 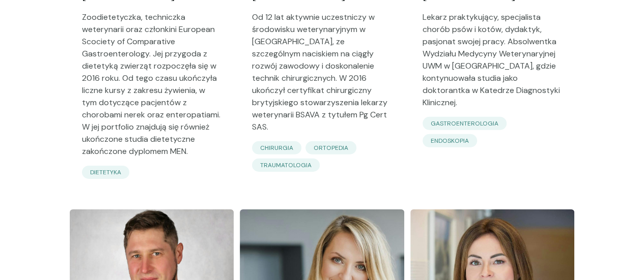 What do you see at coordinates (105, 173) in the screenshot?
I see `p: Dietetyka` at bounding box center [105, 173].